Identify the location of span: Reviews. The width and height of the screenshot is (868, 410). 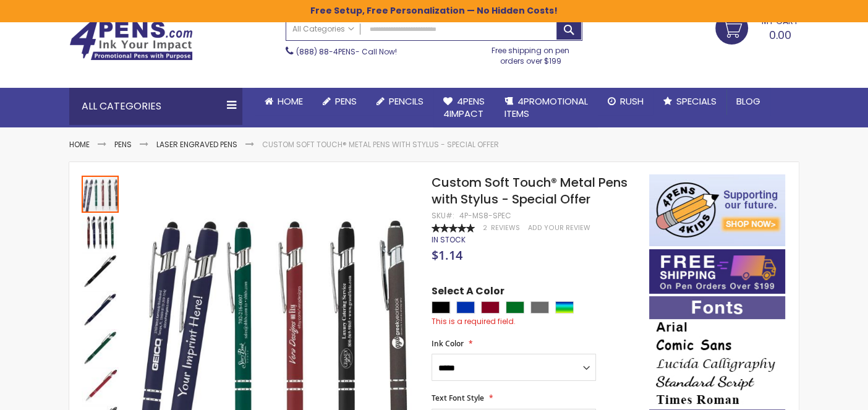
(505, 228).